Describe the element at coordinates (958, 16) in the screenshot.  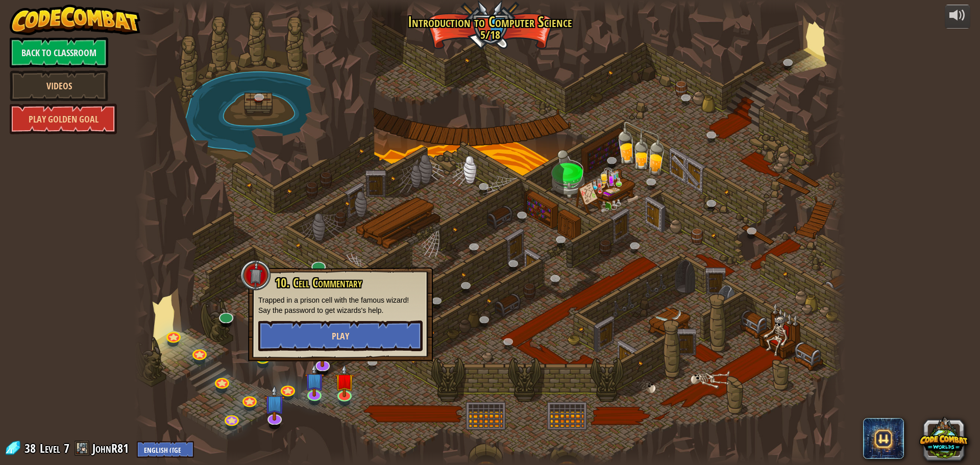
I see `button: Adjust volume` at that location.